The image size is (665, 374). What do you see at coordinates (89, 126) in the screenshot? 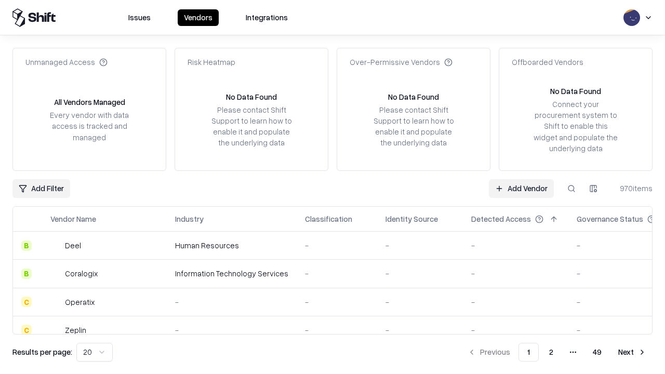
I see `div: Every vendor with data access is tracked and managed` at bounding box center [89, 126].